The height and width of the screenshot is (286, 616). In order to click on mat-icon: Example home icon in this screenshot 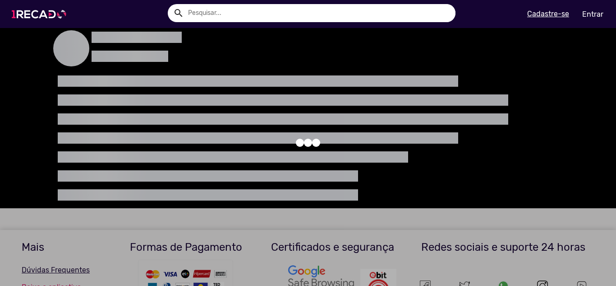, I will do `click(179, 13)`.